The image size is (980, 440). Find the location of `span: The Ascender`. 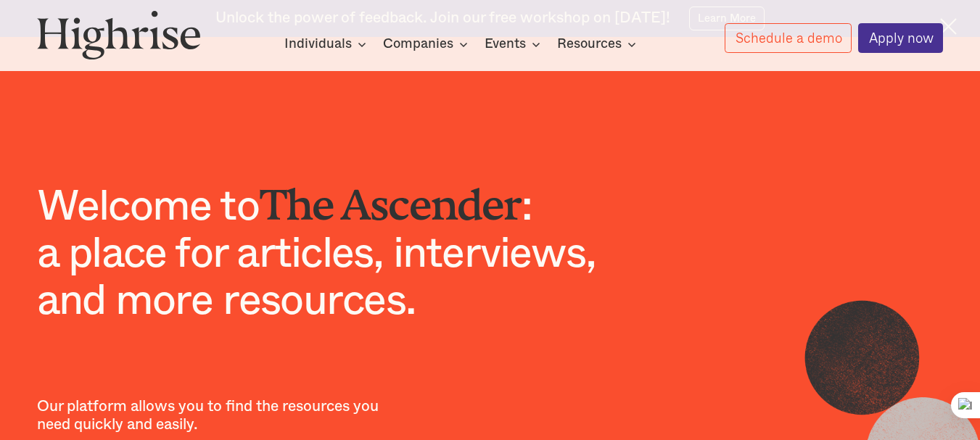

span: The Ascender is located at coordinates (390, 195).